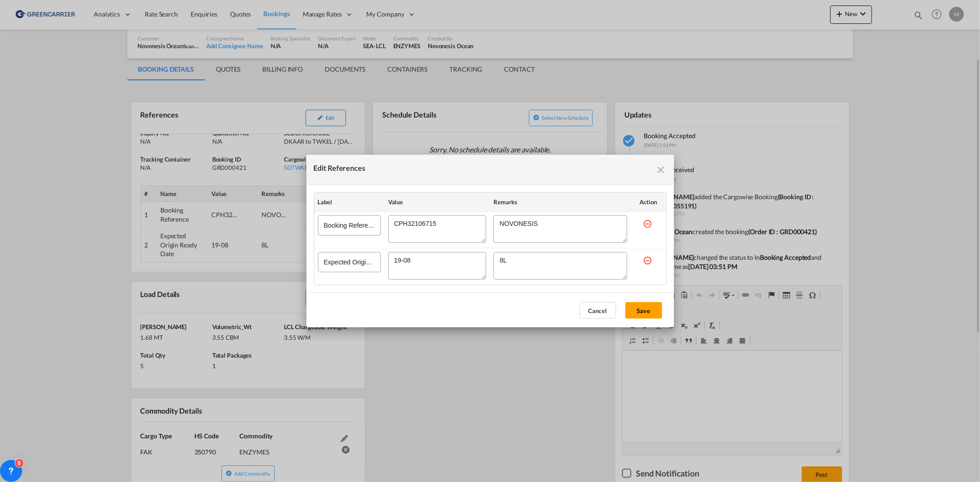 The width and height of the screenshot is (980, 482). What do you see at coordinates (340, 169) in the screenshot?
I see `div: Edit References` at bounding box center [340, 169].